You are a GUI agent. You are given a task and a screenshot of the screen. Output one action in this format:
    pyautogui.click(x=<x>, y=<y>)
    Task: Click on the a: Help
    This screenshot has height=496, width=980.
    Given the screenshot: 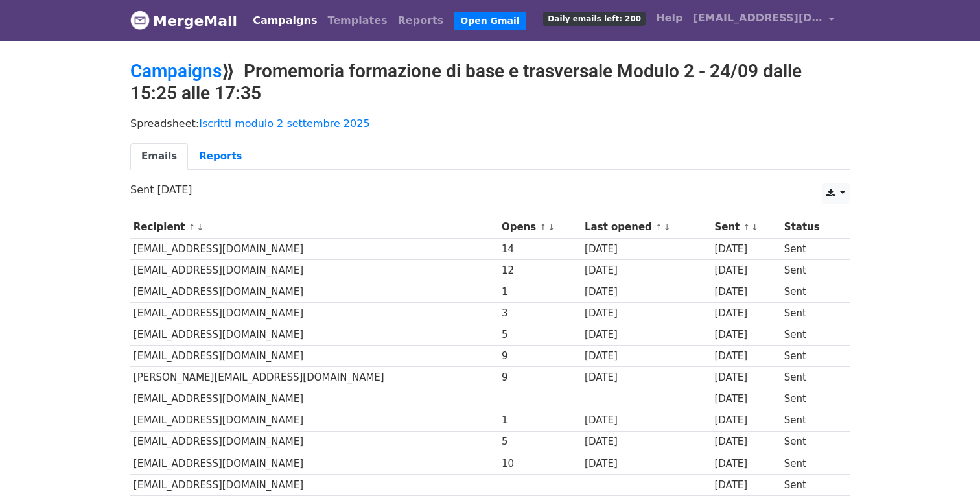 What is the action you would take?
    pyautogui.click(x=669, y=18)
    